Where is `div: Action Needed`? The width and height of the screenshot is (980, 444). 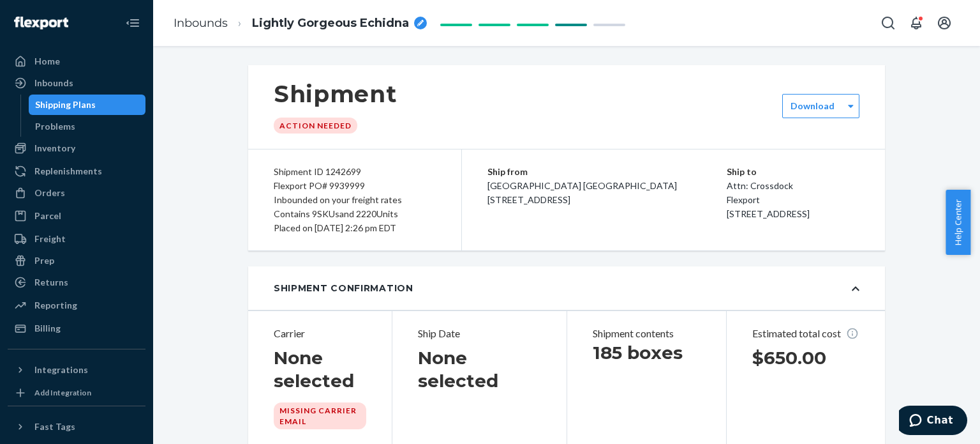
div: Action Needed is located at coordinates (315, 125).